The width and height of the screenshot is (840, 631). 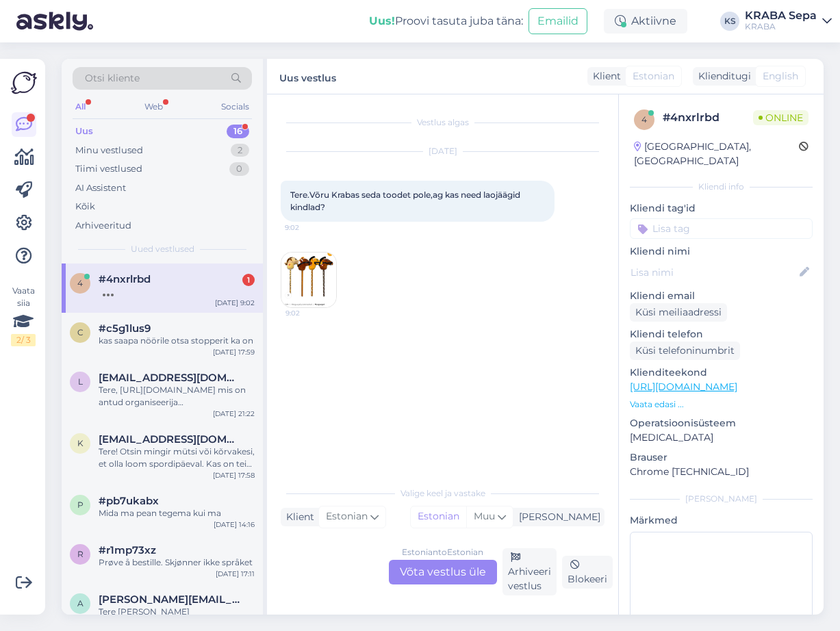 I want to click on div: Uus, so click(x=84, y=131).